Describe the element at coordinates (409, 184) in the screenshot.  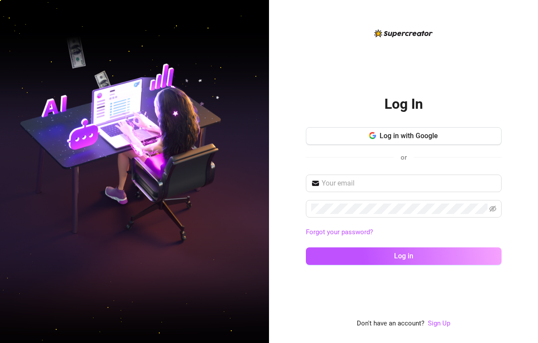
I see `input: Your email` at that location.